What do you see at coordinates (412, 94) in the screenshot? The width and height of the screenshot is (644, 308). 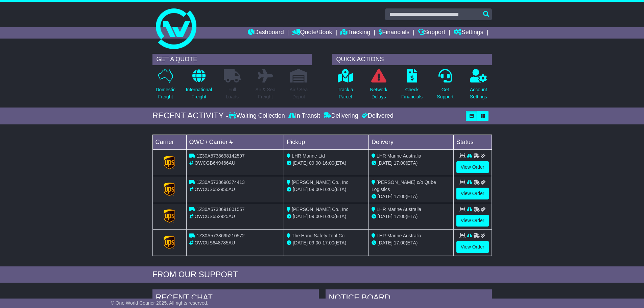 I see `p: Check Financials` at bounding box center [412, 94].